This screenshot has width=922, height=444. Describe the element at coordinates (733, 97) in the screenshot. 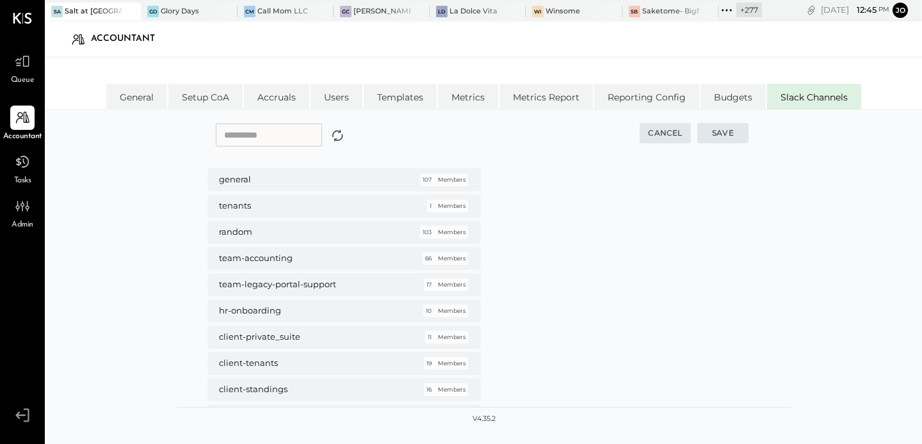

I see `li: Budgets` at that location.